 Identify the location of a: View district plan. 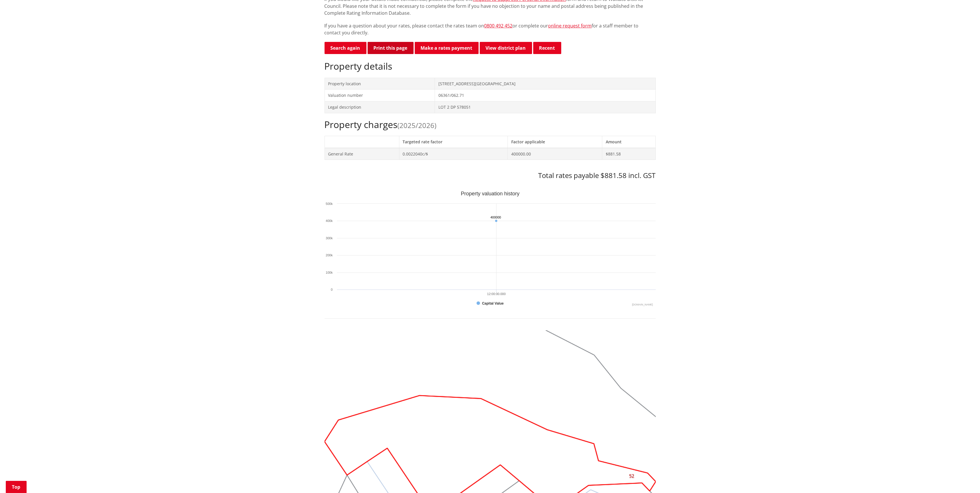
(506, 48).